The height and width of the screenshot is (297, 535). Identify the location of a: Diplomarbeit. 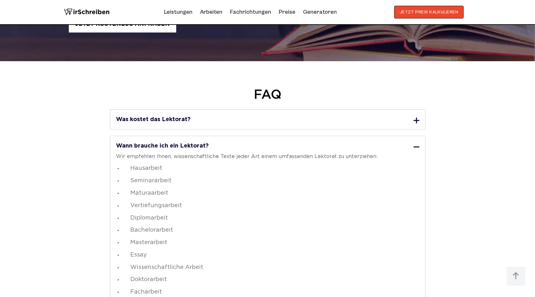
(149, 218).